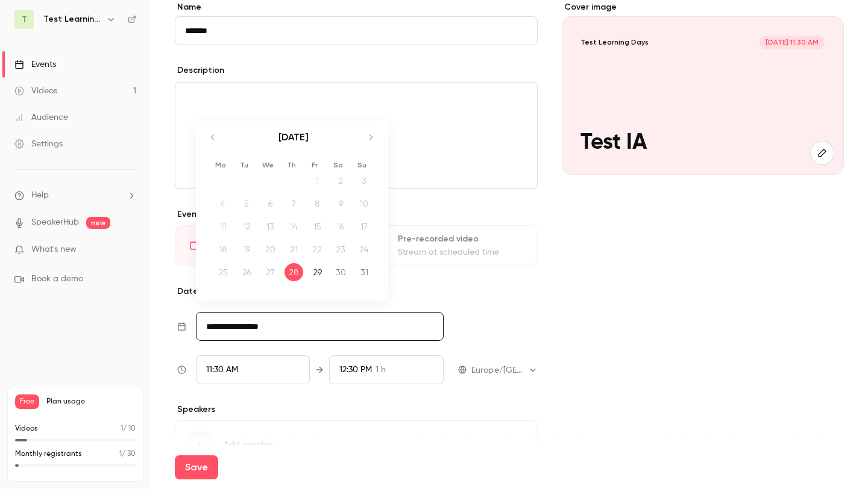 The image size is (868, 489). I want to click on div: Videos, so click(35, 91).